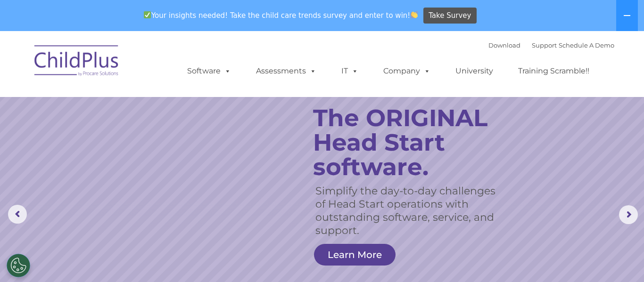  I want to click on a: Support, so click(544, 45).